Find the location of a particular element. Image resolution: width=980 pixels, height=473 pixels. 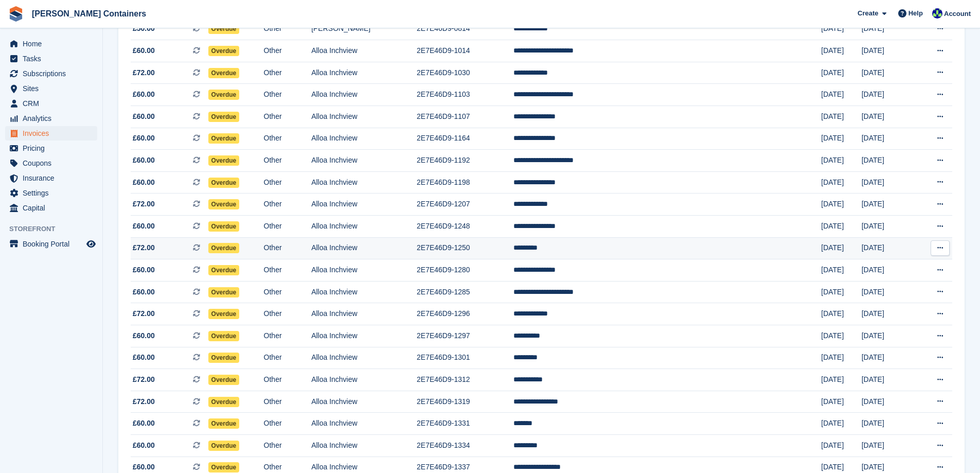

span: Storefront is located at coordinates (55, 229).